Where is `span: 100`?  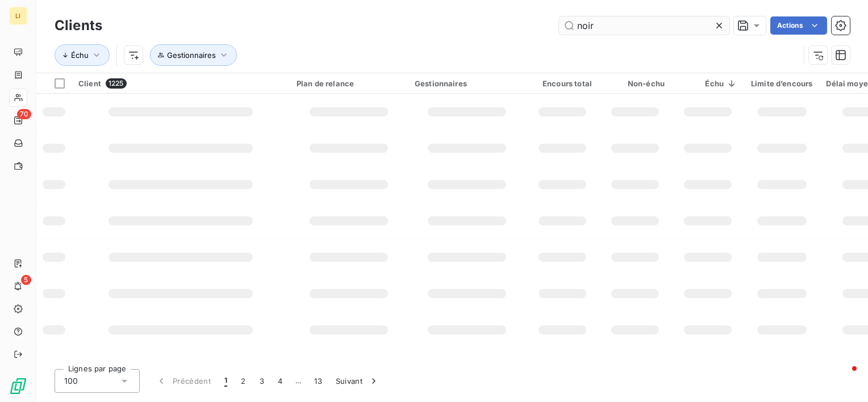 span: 100 is located at coordinates (71, 380).